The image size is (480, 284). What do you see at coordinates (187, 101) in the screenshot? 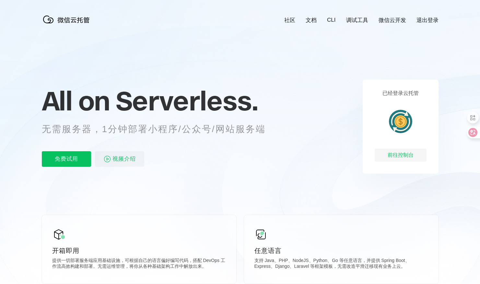
I see `span: Serverless.` at bounding box center [187, 101].